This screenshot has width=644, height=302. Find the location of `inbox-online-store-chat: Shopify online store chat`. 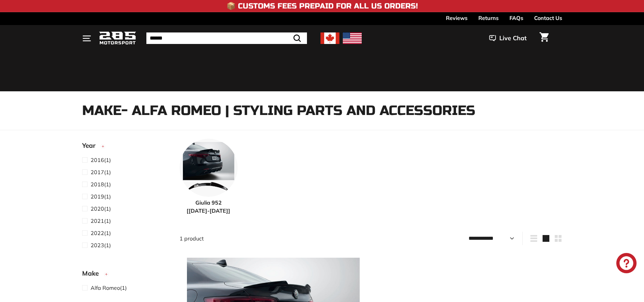

inbox-online-store-chat: Shopify online store chat is located at coordinates (626, 264).